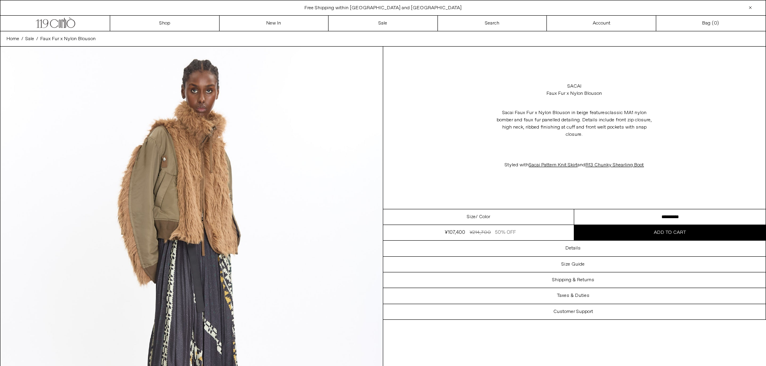 The width and height of the screenshot is (766, 366). Describe the element at coordinates (480, 233) in the screenshot. I see `div: ¥214,700` at that location.